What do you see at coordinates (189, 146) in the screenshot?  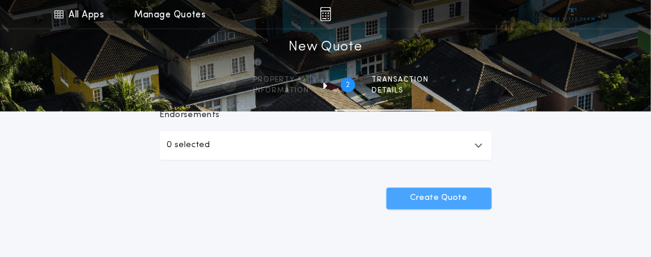 I see `p: 0 selected` at bounding box center [189, 146].